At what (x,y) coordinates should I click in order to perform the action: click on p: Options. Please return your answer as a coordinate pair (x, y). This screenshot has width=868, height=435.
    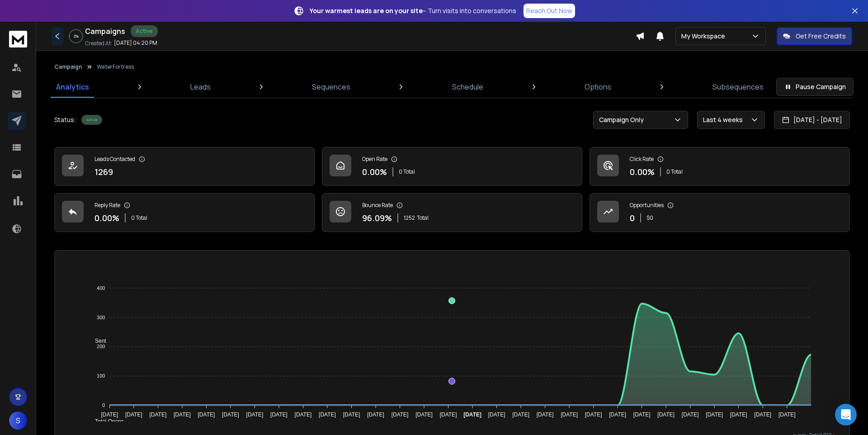
    Looking at the image, I should click on (598, 87).